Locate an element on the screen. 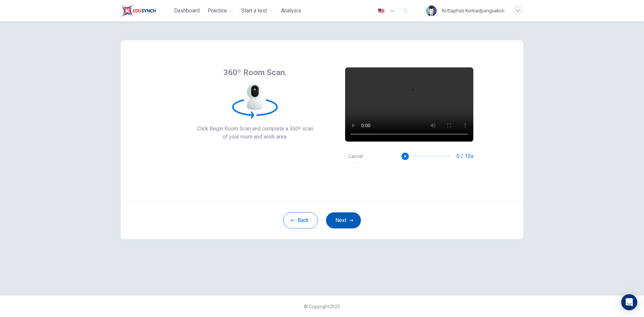  button: Start a test is located at coordinates (257, 11).